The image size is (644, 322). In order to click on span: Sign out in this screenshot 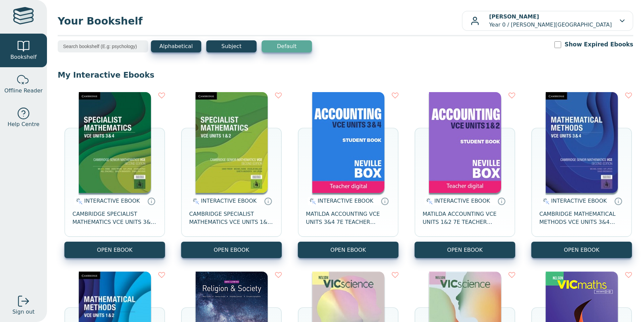, I will do `click(23, 312)`.